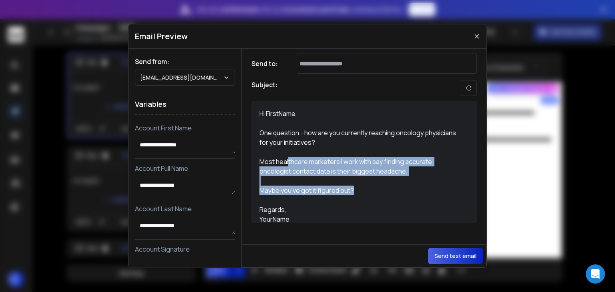 The image size is (615, 292). What do you see at coordinates (359, 166) in the screenshot?
I see `div: Most healthcare marketers I work with say finding accurate oncologist contact data is their bigge...` at bounding box center [359, 166].